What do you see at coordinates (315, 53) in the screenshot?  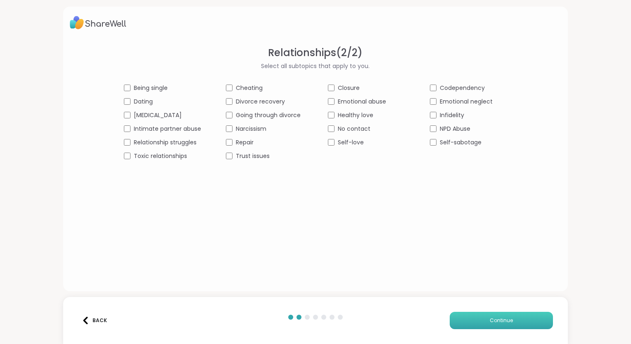 I see `span: Relationships ( 2 / 2 )` at bounding box center [315, 53].